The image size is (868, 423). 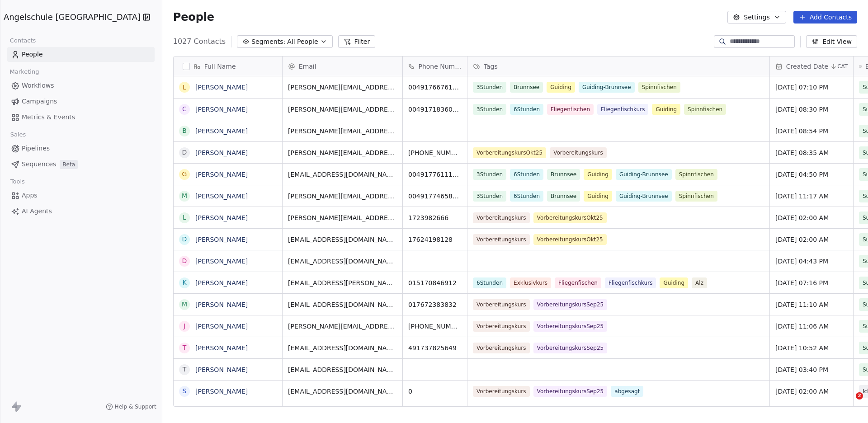 I want to click on div: S, so click(x=184, y=391).